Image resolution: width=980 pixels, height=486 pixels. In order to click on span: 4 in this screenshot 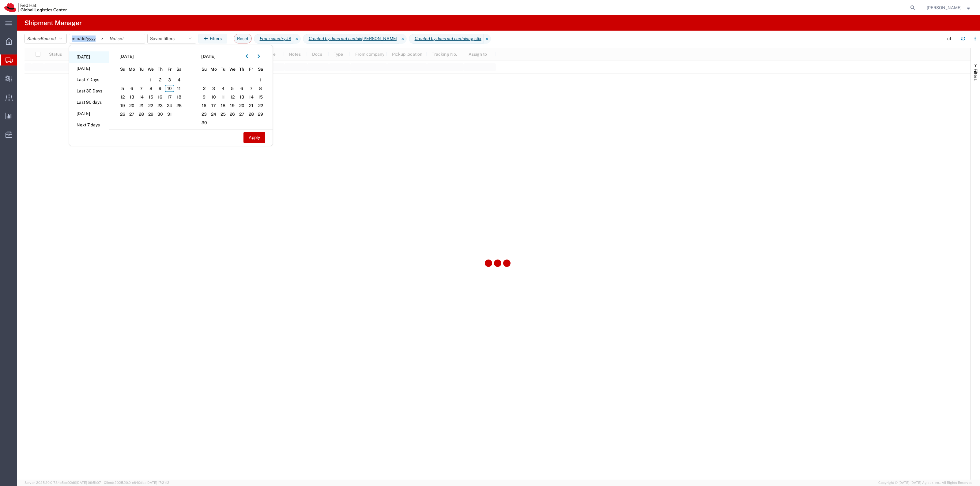, I will do `click(223, 88)`.